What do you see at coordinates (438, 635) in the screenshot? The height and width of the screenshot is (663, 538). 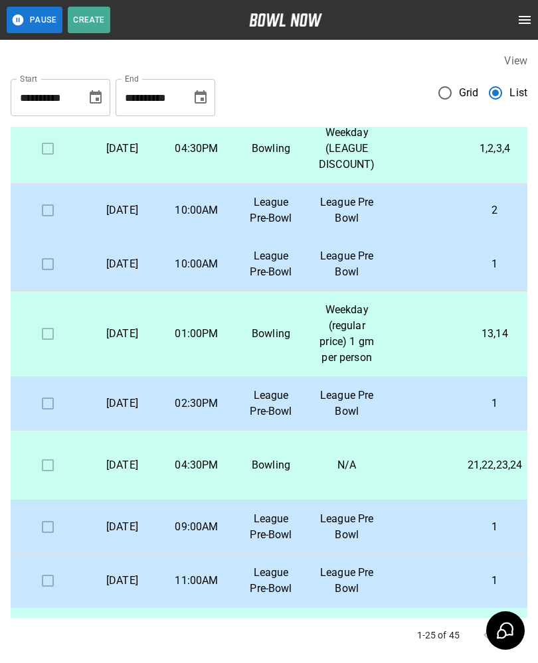 I see `p: 1-25 of 45` at bounding box center [438, 635].